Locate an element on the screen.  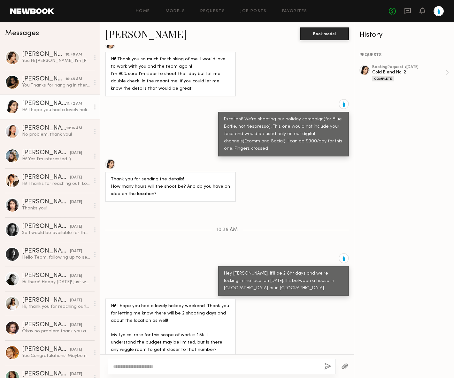
div: 10:45 AM is located at coordinates (74, 79).